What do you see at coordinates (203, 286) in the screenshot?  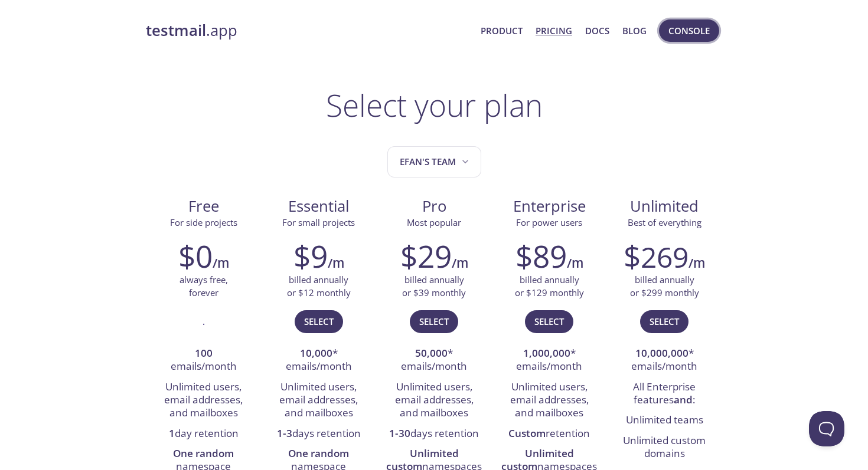 I see `p: always free, forever` at bounding box center [203, 286].